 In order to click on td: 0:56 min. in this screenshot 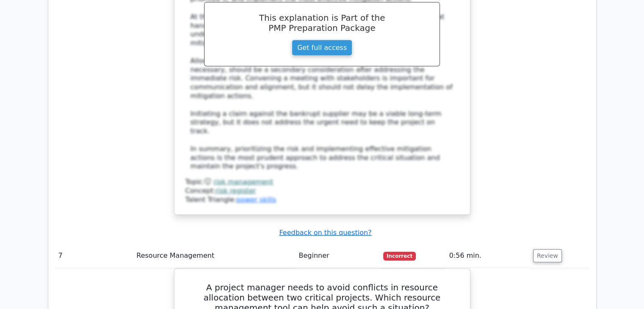, I will do `click(488, 256)`.